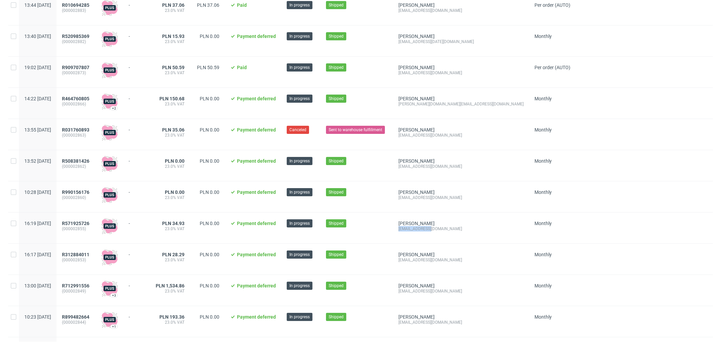 This screenshot has height=342, width=721. What do you see at coordinates (76, 192) in the screenshot?
I see `a: R990156176` at bounding box center [76, 192].